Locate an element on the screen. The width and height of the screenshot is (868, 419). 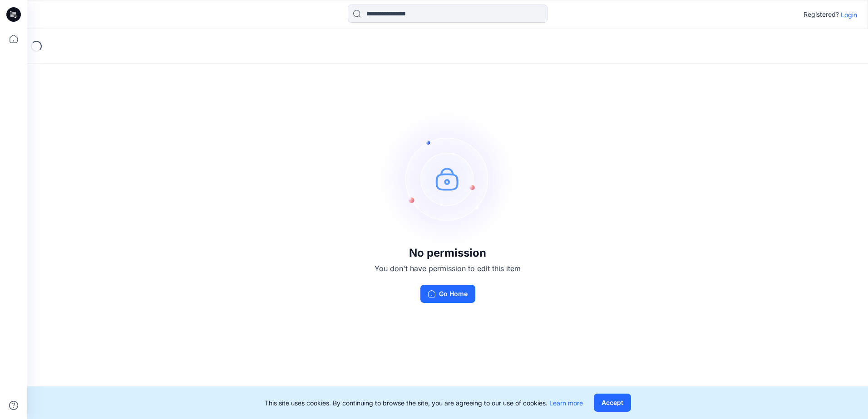
p: This site uses cookies. By continuing to browse the site, you are agreeing to our use of cookies. is located at coordinates (423, 403).